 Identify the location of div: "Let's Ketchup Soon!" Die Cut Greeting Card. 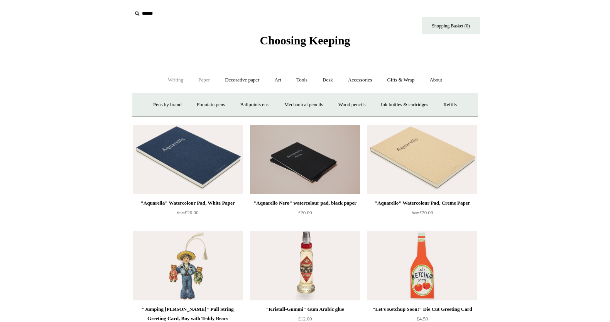
(422, 309).